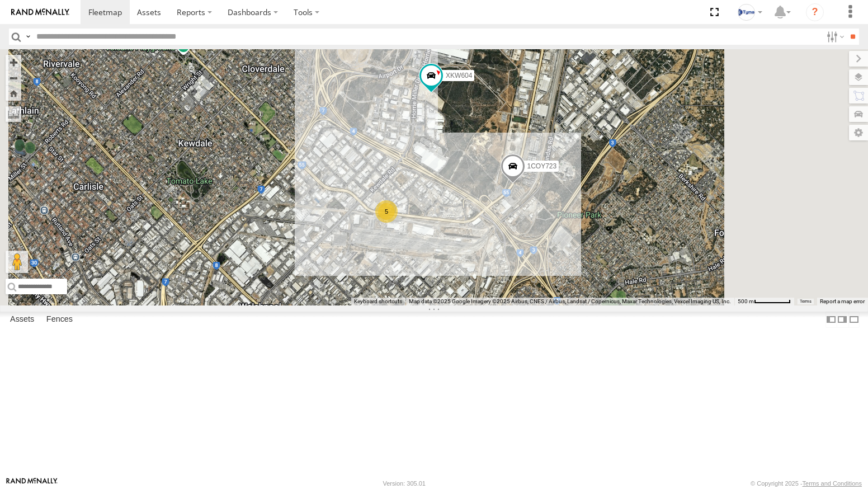 This screenshot has height=489, width=868. What do you see at coordinates (805, 301) in the screenshot?
I see `a: Terms` at bounding box center [805, 301].